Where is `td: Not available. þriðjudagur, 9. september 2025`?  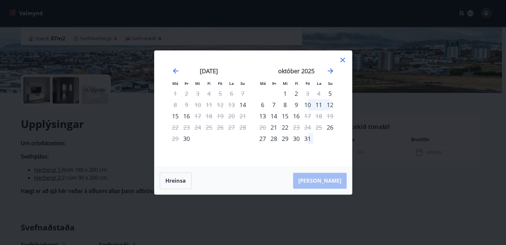 td: Not available. þriðjudagur, 9. september 2025 is located at coordinates (187, 105).